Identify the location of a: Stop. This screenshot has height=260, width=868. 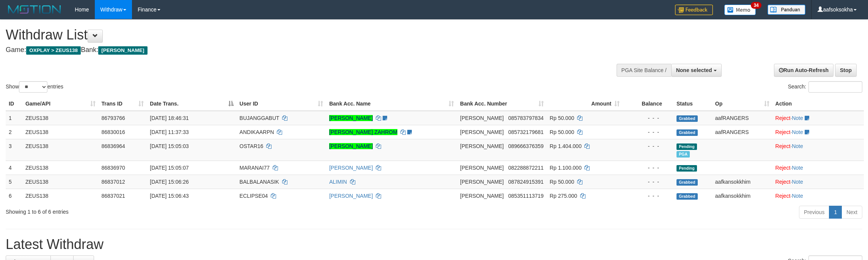
(846, 70).